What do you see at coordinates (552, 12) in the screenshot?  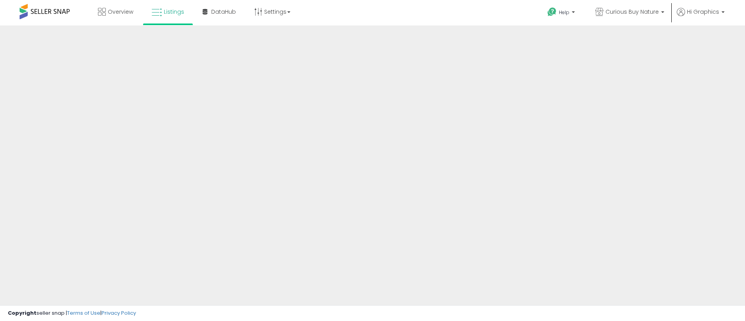 I see `i: Get Help` at bounding box center [552, 12].